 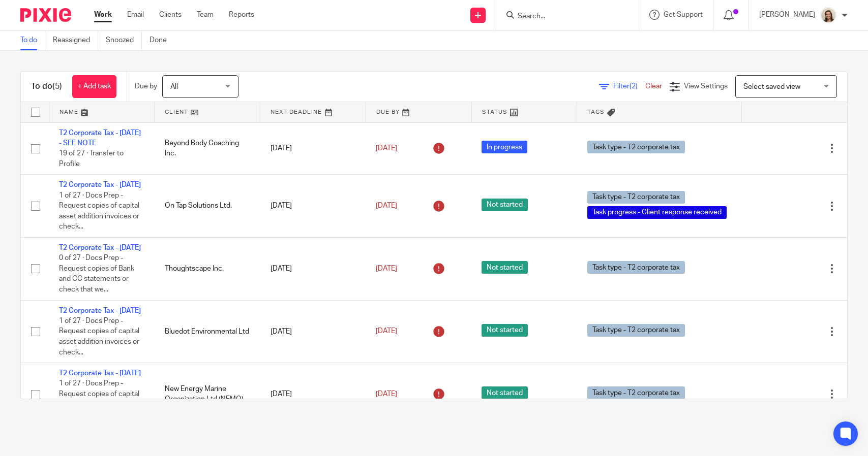 I want to click on a: Snoozed, so click(x=124, y=40).